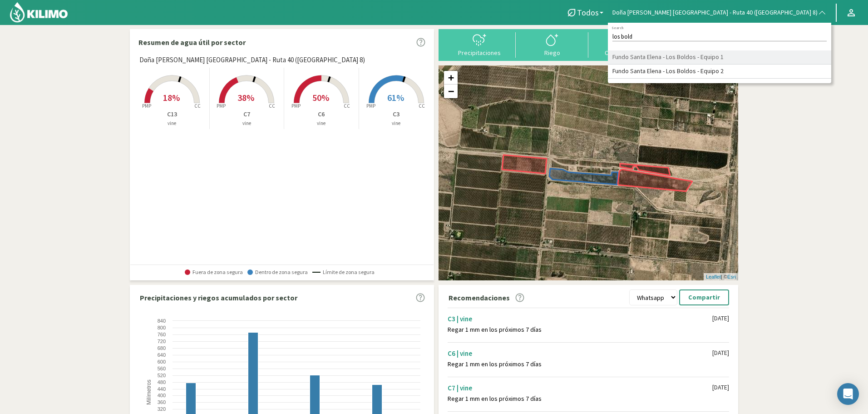 The image size is (868, 414). What do you see at coordinates (396, 114) in the screenshot?
I see `p: C3` at bounding box center [396, 114].